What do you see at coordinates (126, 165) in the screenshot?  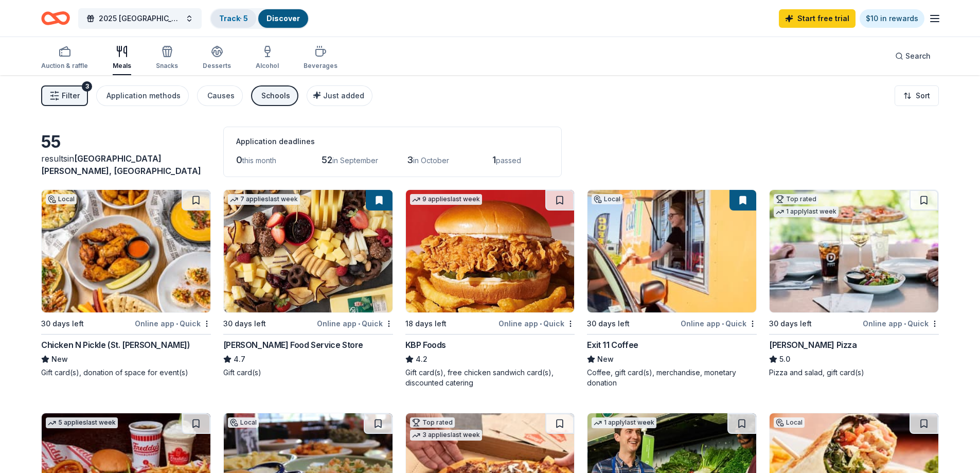 I see `div: results` at bounding box center [126, 165].